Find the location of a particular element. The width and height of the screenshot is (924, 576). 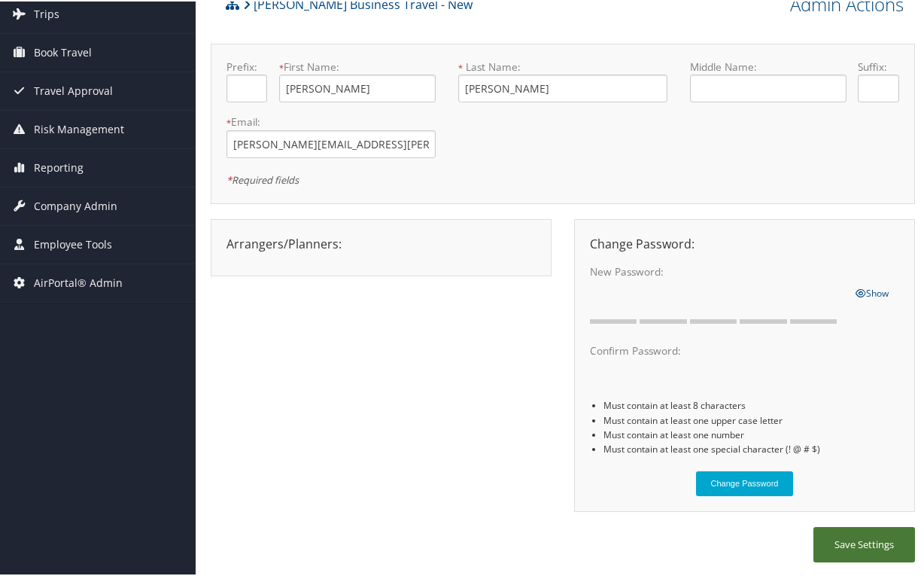

button: Change Password is located at coordinates (745, 481).